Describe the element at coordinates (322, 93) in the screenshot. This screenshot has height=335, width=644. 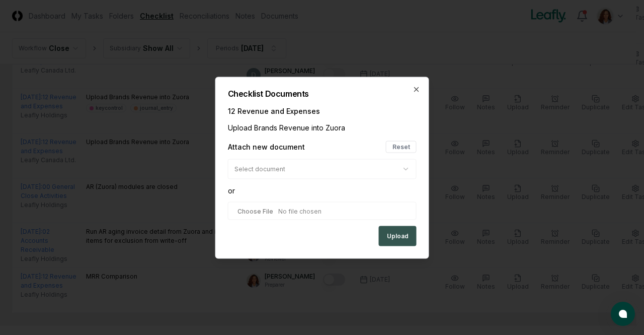
I see `h2: Checklist Documents` at that location.